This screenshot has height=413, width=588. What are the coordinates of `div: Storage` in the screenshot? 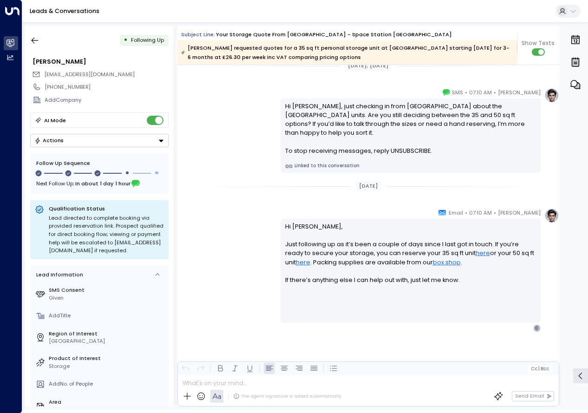 It's located at (107, 366).